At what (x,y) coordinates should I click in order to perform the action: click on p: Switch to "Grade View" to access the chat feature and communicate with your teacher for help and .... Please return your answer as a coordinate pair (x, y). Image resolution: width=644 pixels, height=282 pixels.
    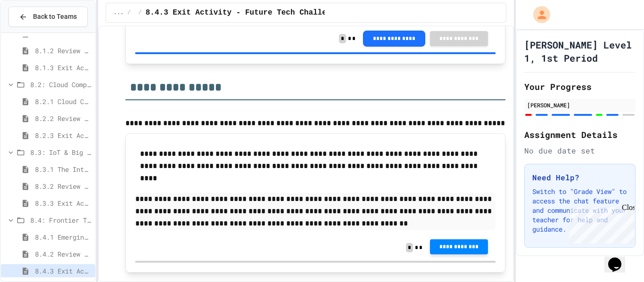
    Looking at the image, I should click on (580, 211).